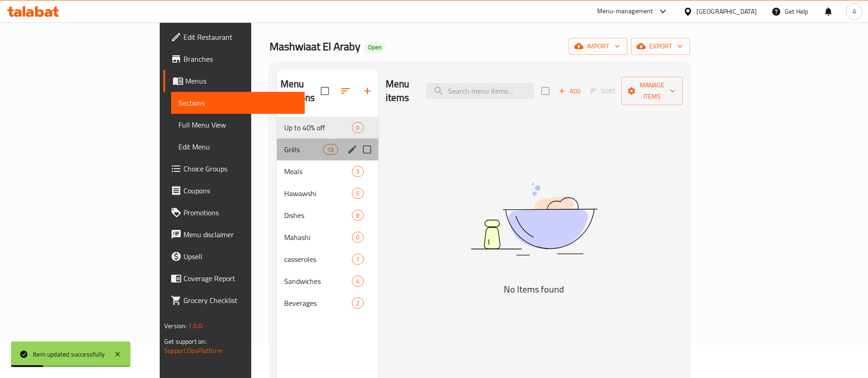 Image resolution: width=868 pixels, height=378 pixels. I want to click on span: Select all sections, so click(325, 91).